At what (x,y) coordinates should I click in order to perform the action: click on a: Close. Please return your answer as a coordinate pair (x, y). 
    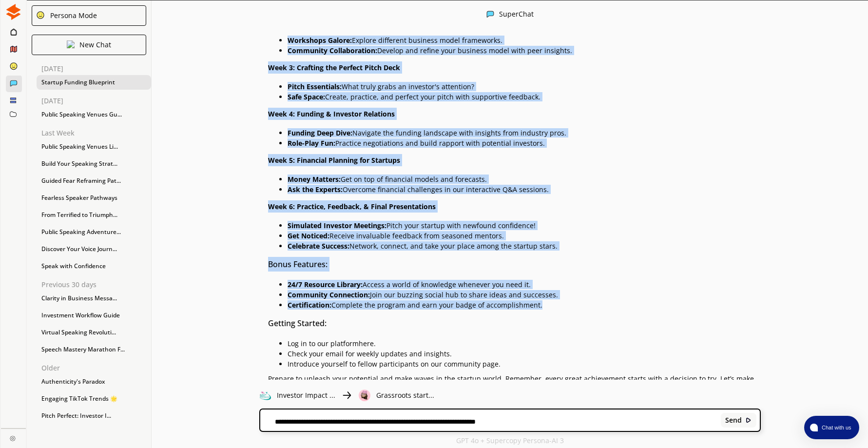
    Looking at the image, I should click on (13, 437).